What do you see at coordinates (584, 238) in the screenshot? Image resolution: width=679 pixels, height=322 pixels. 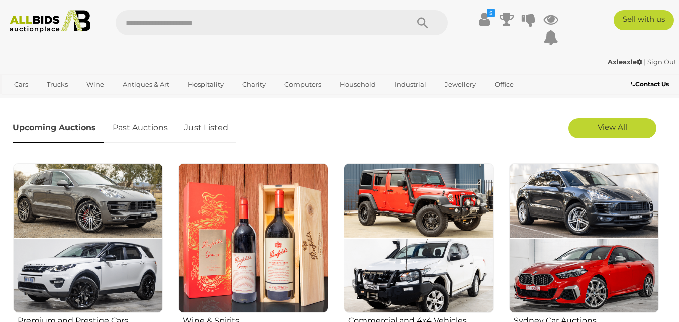 I see `img: Sydney Car Auctions` at bounding box center [584, 238].